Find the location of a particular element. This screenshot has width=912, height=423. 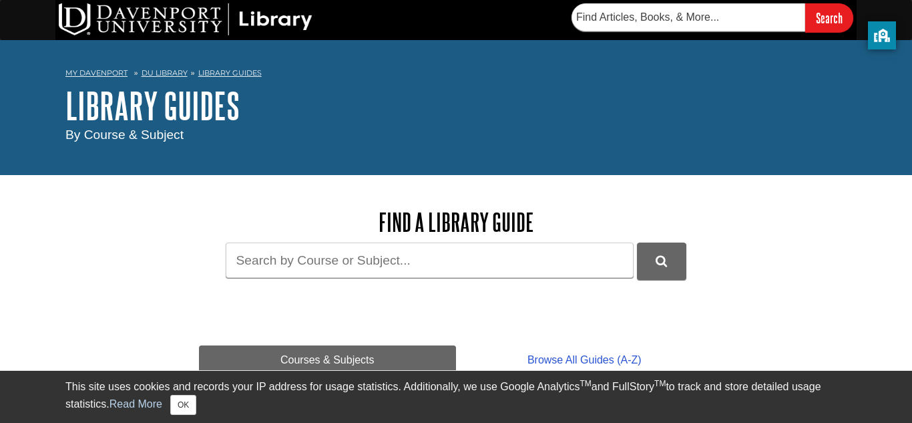

h2: Find a Library Guide is located at coordinates (456, 222).